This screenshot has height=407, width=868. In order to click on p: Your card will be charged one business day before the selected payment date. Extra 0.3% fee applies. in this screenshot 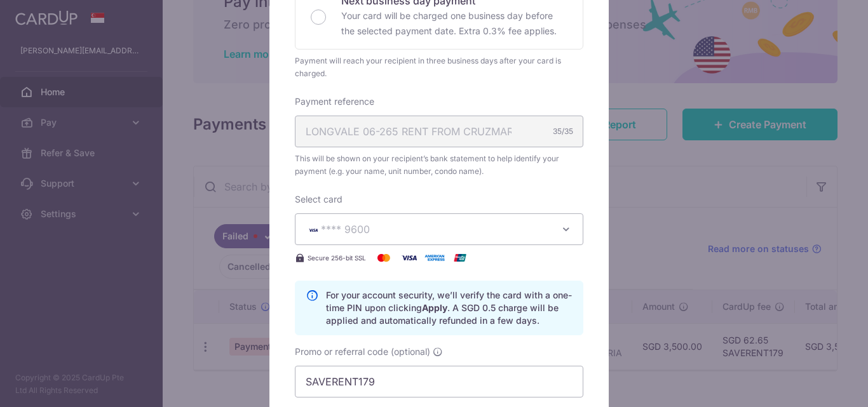, I will do `click(454, 24)`.